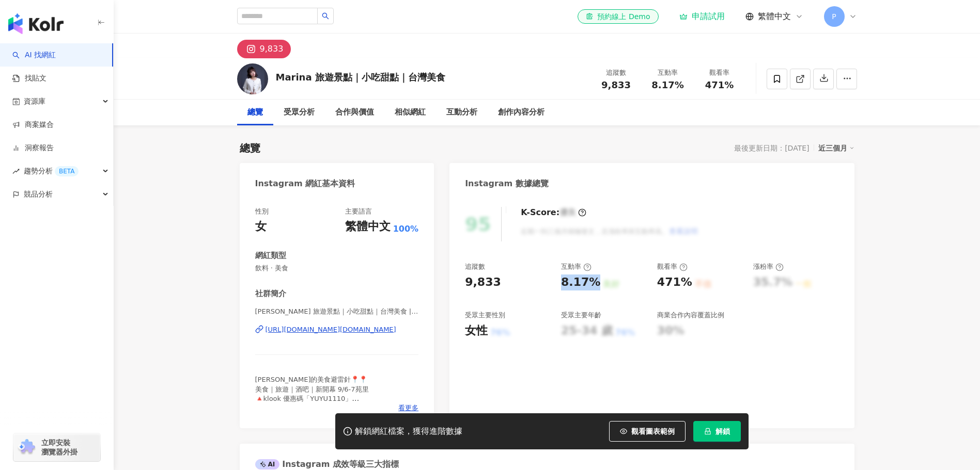 The height and width of the screenshot is (470, 980). What do you see at coordinates (653, 431) in the screenshot?
I see `span: 觀看圖表範例` at bounding box center [653, 431].